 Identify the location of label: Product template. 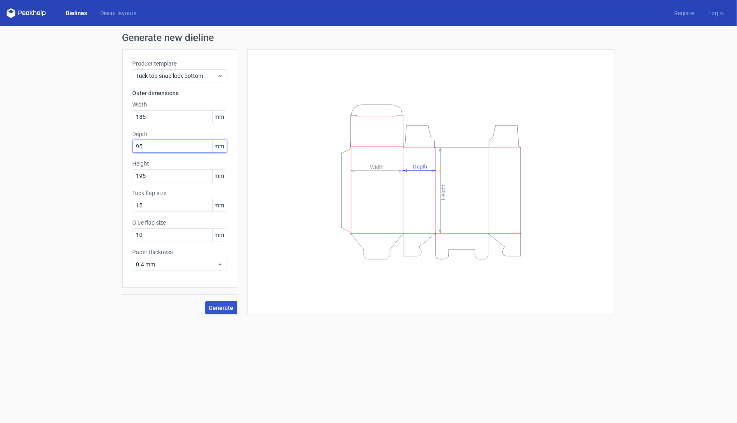
(180, 64).